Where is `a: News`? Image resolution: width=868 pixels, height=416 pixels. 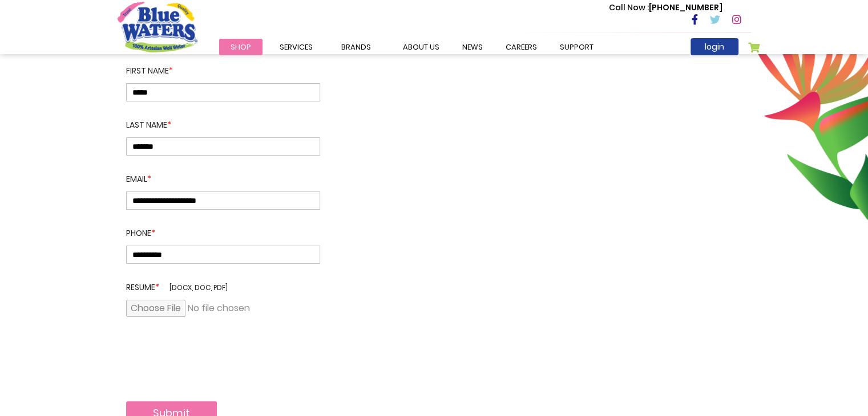
a: News is located at coordinates (472, 47).